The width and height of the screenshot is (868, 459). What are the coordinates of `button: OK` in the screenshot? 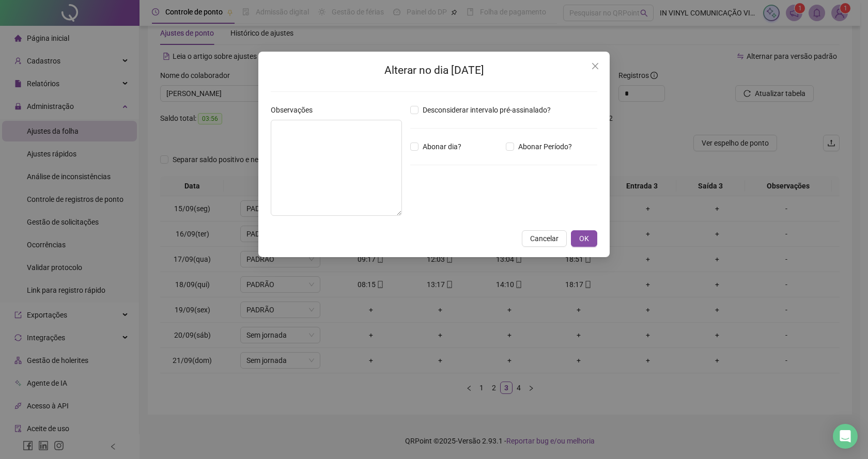 It's located at (584, 239).